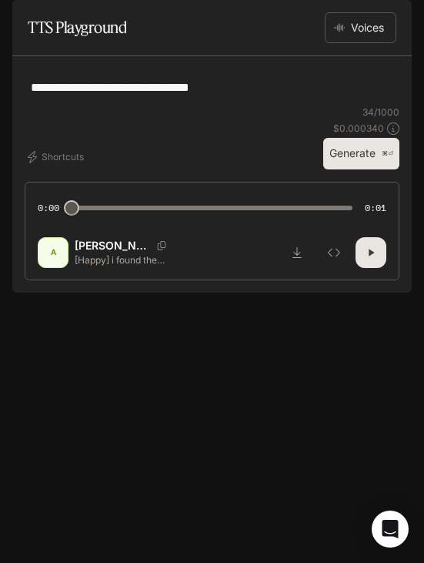  I want to click on button: Generate⌘⏎, so click(361, 153).